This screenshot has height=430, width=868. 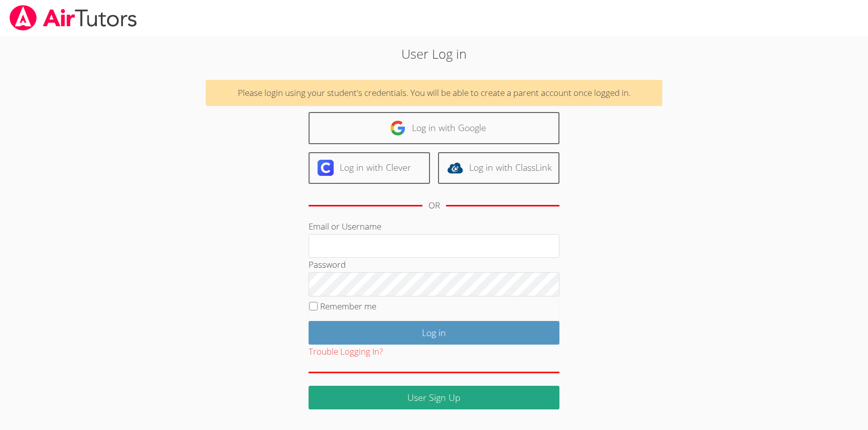 What do you see at coordinates (499, 168) in the screenshot?
I see `a: Log in with ClassLink` at bounding box center [499, 168].